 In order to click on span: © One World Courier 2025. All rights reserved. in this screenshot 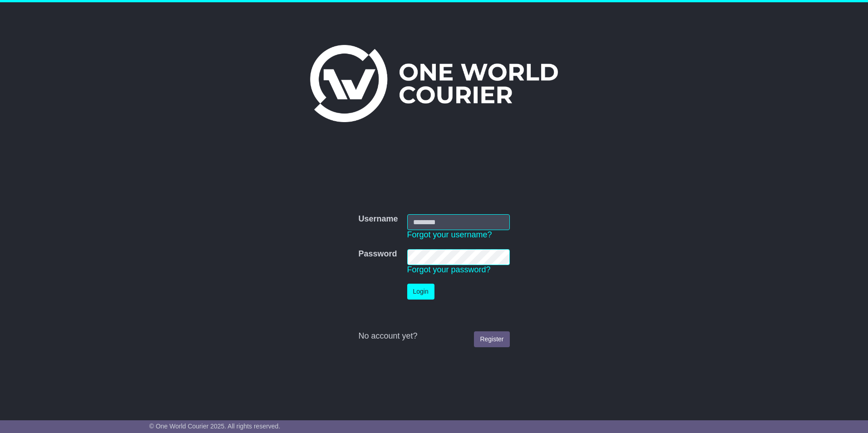, I will do `click(215, 426)`.